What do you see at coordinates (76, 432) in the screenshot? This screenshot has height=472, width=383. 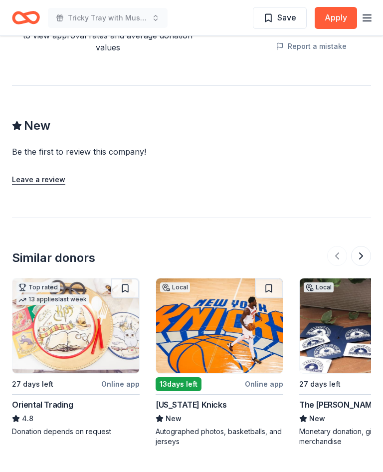 I see `div: Donation depends on request` at bounding box center [76, 432].